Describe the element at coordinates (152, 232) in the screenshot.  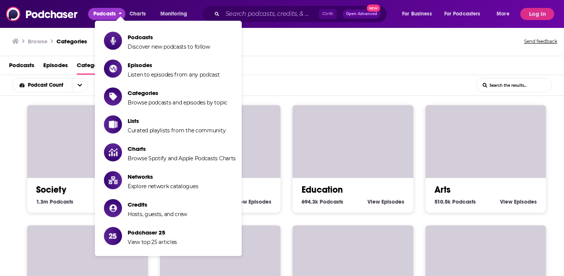
I see `span: Podchaser 25` at that location.